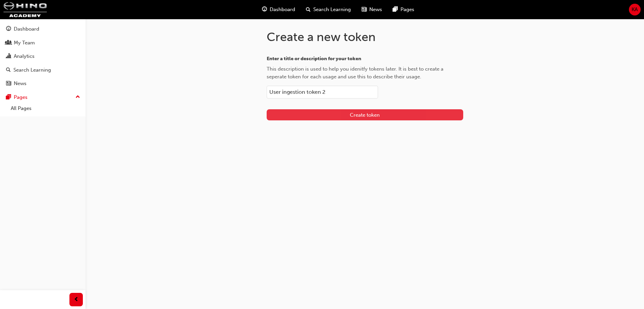 Image resolution: width=644 pixels, height=309 pixels. What do you see at coordinates (8, 56) in the screenshot?
I see `span: chart-icon` at bounding box center [8, 56].